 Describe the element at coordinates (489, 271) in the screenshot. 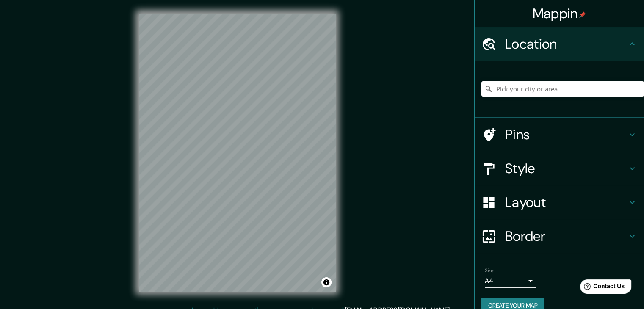

I see `label: Size` at that location.